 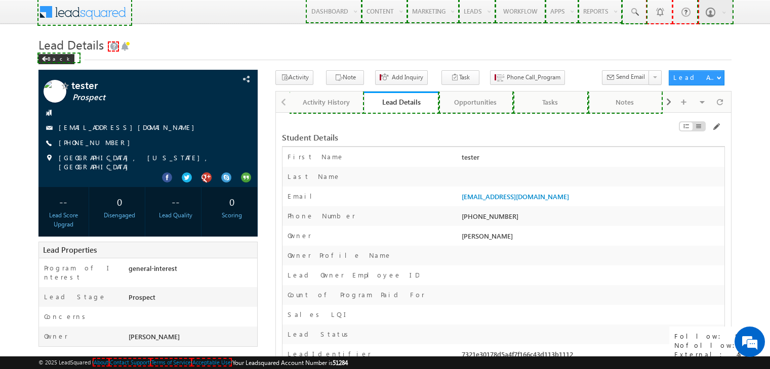 What do you see at coordinates (625, 102) in the screenshot?
I see `a: Notes` at bounding box center [625, 102].